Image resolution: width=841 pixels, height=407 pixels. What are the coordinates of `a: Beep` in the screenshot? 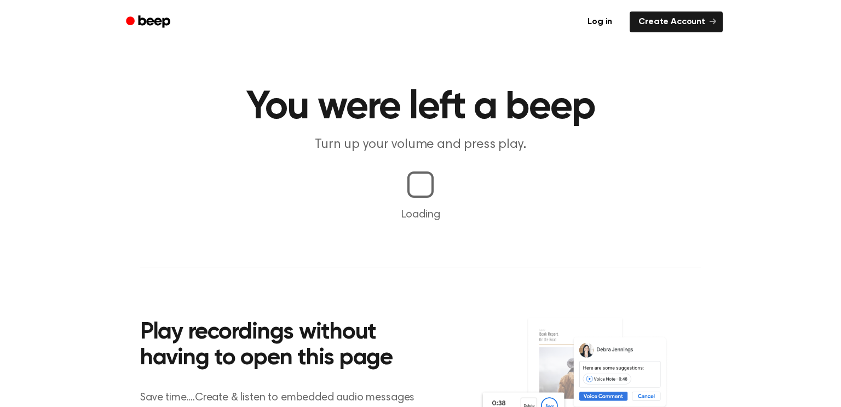 It's located at (149, 22).